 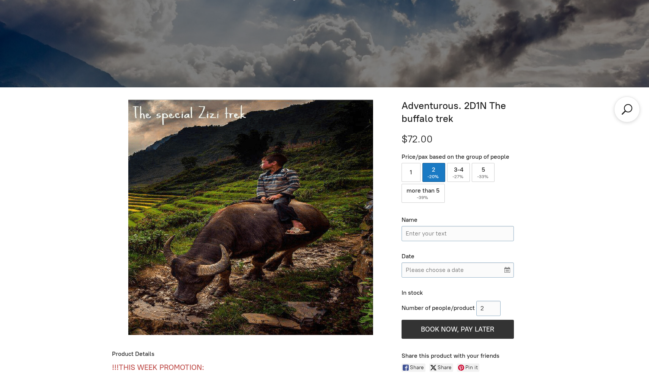 What do you see at coordinates (468, 367) in the screenshot?
I see `a: Pin it` at bounding box center [468, 367].